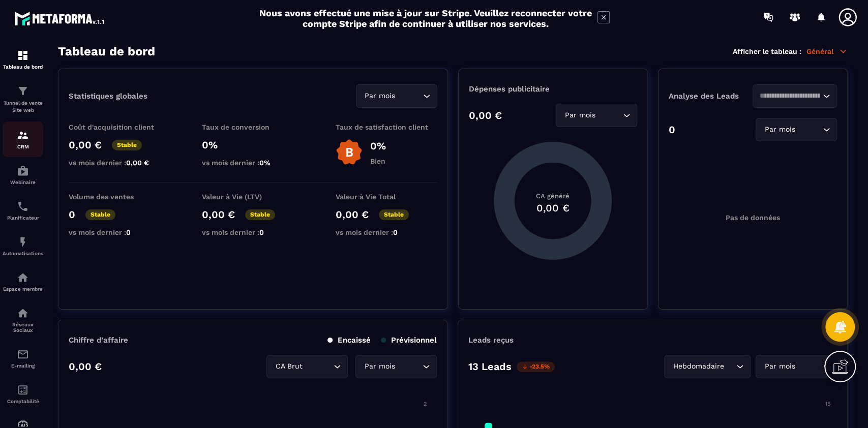 This screenshot has height=428, width=868. I want to click on p: Taux de satisfaction client, so click(386, 127).